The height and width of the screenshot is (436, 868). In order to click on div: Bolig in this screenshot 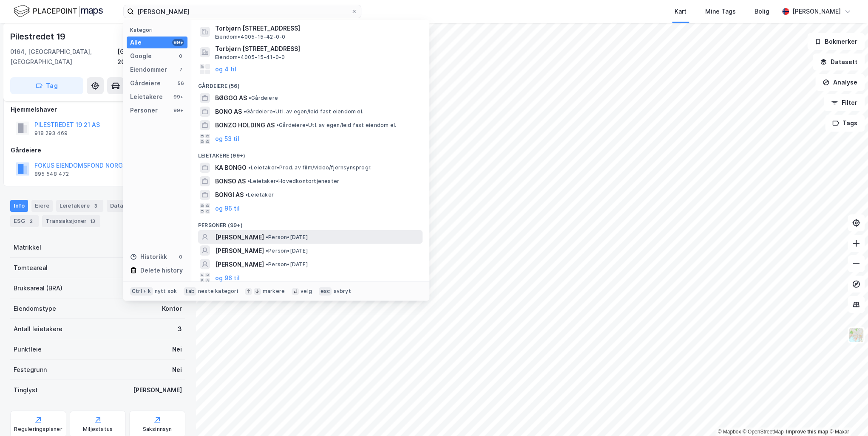, I will do `click(762, 11)`.